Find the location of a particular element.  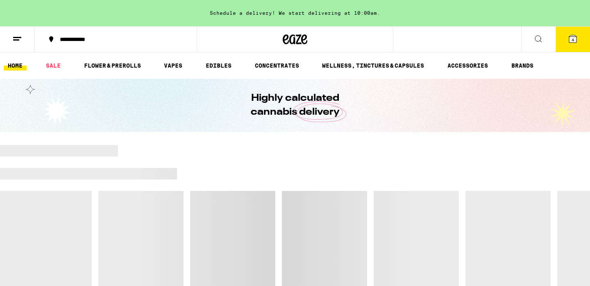

a: HOME is located at coordinates (15, 66).